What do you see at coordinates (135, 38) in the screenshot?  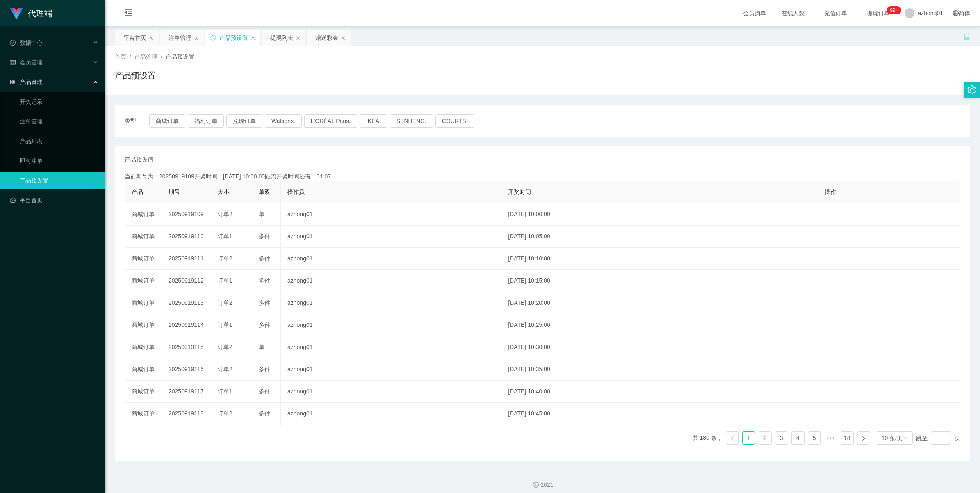 I see `div: 平台首页` at bounding box center [135, 38].